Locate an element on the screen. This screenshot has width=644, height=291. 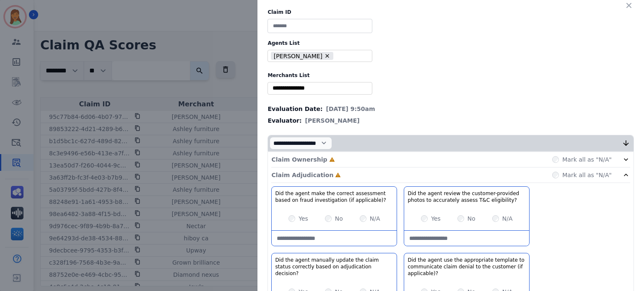
h3: Did the agent make the correct assessment based on fraud investigation (if applicable)? is located at coordinates (335, 197).